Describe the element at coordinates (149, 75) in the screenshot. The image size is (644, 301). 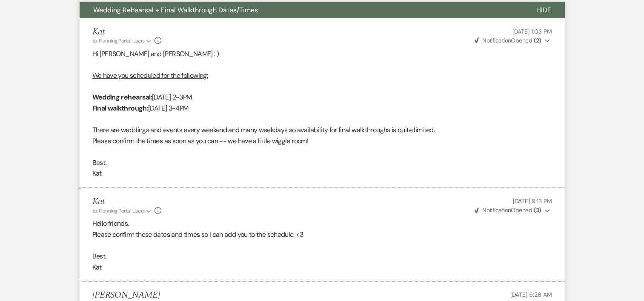
I see `u: We have you scheduled for the following:` at that location.